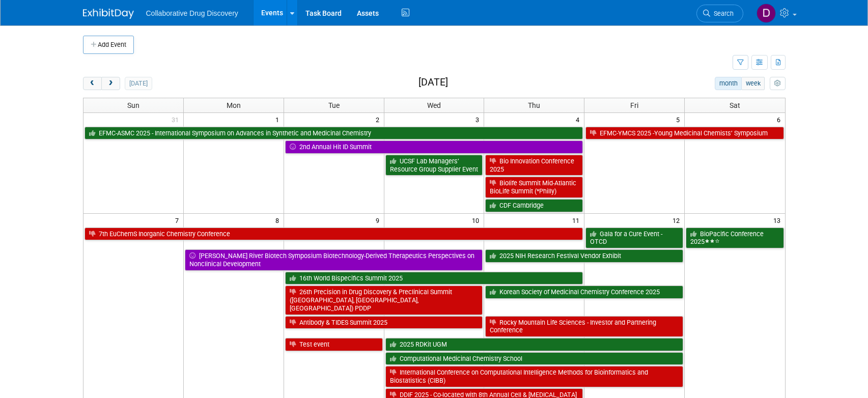  Describe the element at coordinates (234, 105) in the screenshot. I see `span: Mon` at that location.